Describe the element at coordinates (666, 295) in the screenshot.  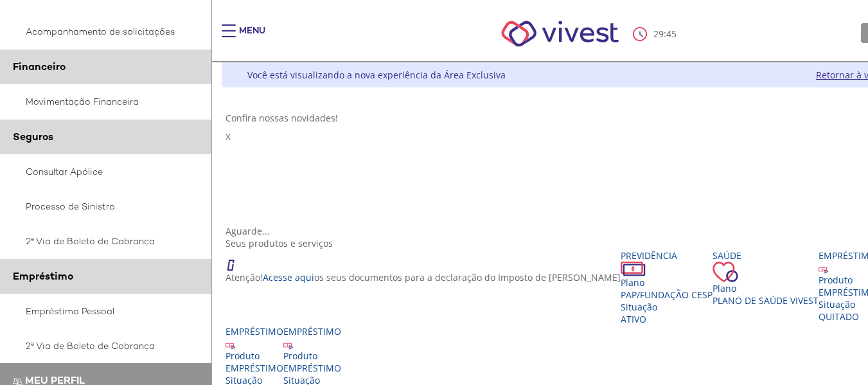
I see `span: PAP/Fundação CESP` at that location.